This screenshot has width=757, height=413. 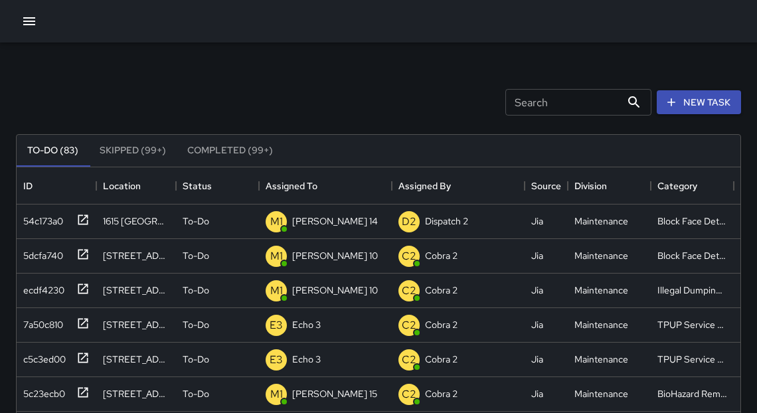 I want to click on div: 1615 Broadway, so click(x=136, y=221).